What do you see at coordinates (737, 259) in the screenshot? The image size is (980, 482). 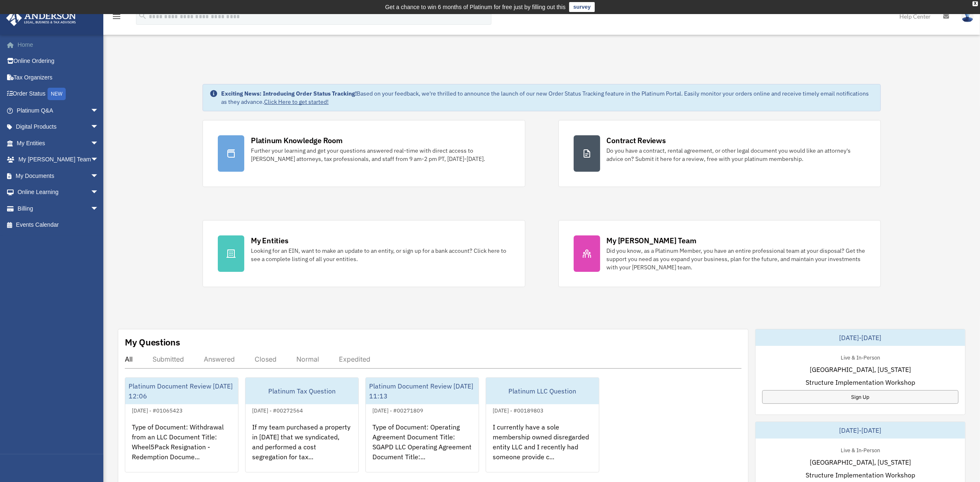 I see `div: Did you know, as a Platinum Member, you have an entire professional team at your disposal? Get th...` at bounding box center [737, 259].